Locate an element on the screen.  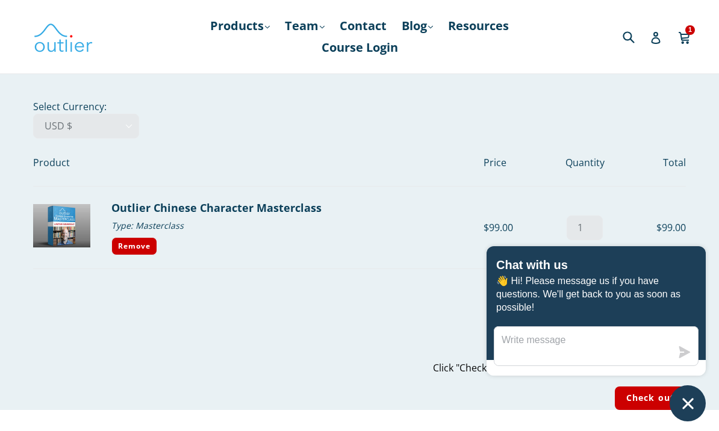
a: Products is located at coordinates (240, 26).